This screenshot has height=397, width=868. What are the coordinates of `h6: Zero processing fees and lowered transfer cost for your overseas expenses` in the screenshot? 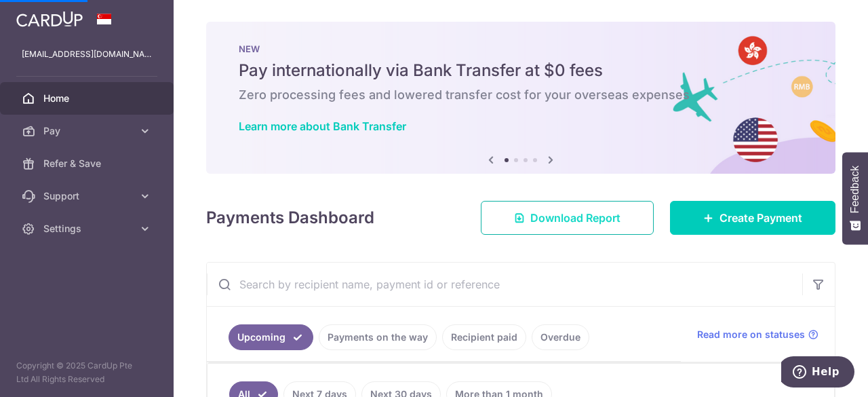 It's located at (521, 95).